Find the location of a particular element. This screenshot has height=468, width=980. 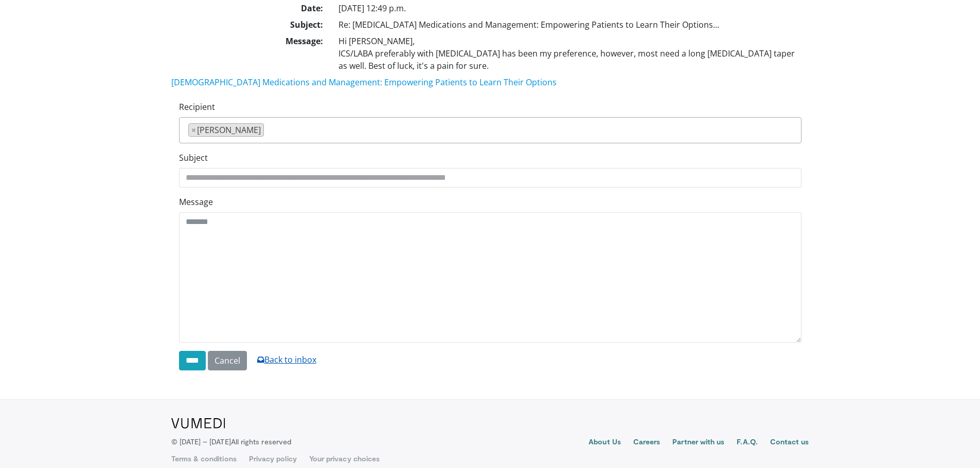

a: Privacy policy is located at coordinates (273, 459).